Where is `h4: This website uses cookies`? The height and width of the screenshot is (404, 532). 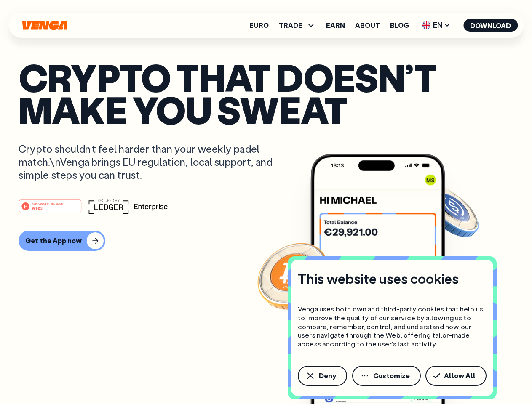 h4: This website uses cookies is located at coordinates (378, 279).